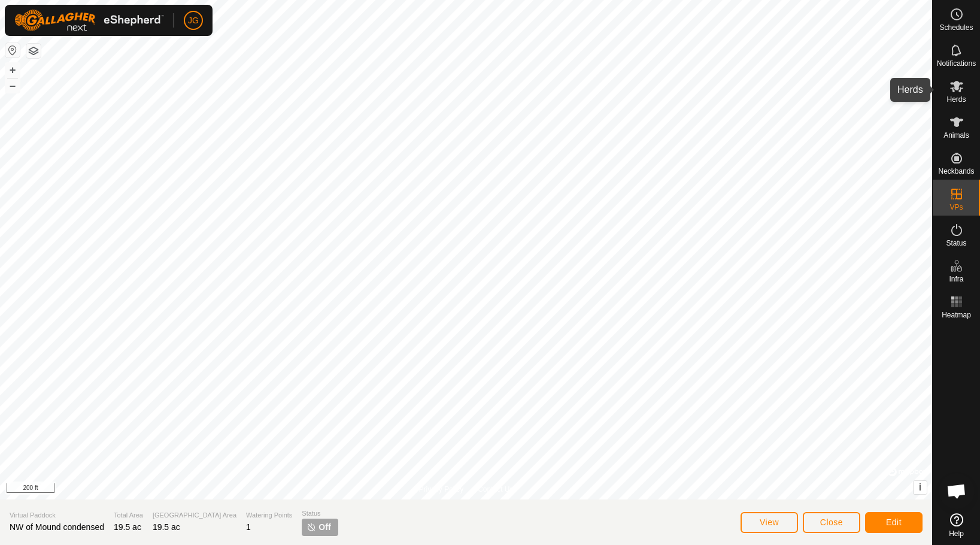 The width and height of the screenshot is (980, 545). I want to click on span: Virtual Paddock, so click(57, 515).